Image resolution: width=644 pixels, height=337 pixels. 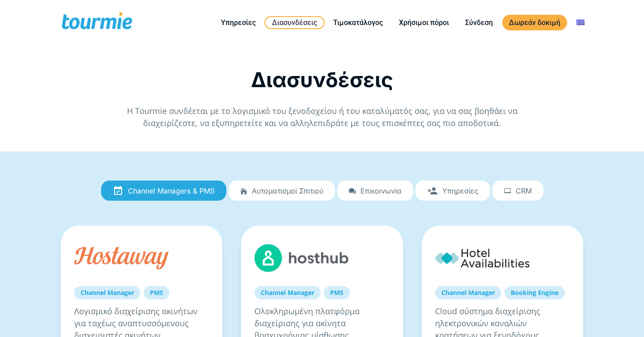 What do you see at coordinates (381, 191) in the screenshot?
I see `span: Επικοινωνία` at bounding box center [381, 191].